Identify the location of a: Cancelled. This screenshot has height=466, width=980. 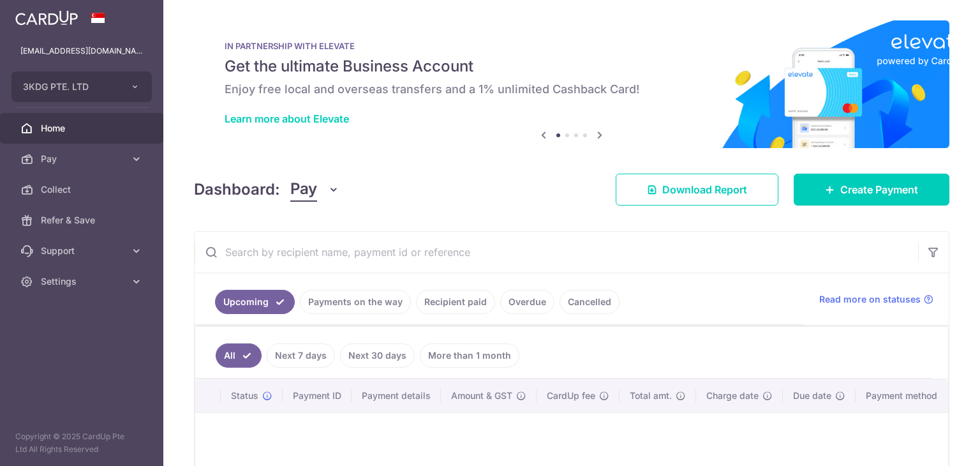
(590, 302).